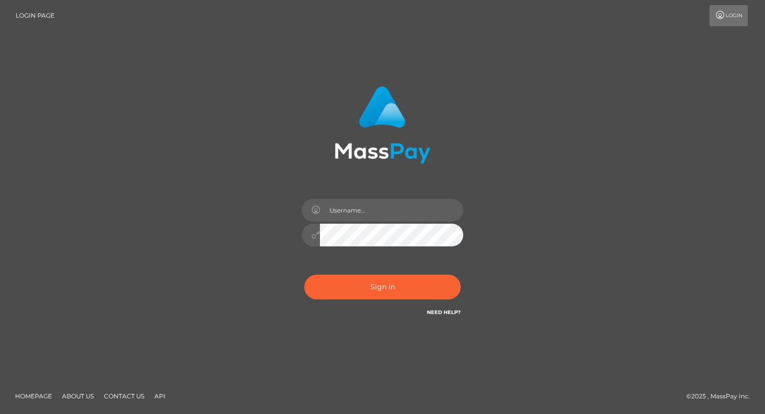  Describe the element at coordinates (383, 287) in the screenshot. I see `button: Sign in` at that location.